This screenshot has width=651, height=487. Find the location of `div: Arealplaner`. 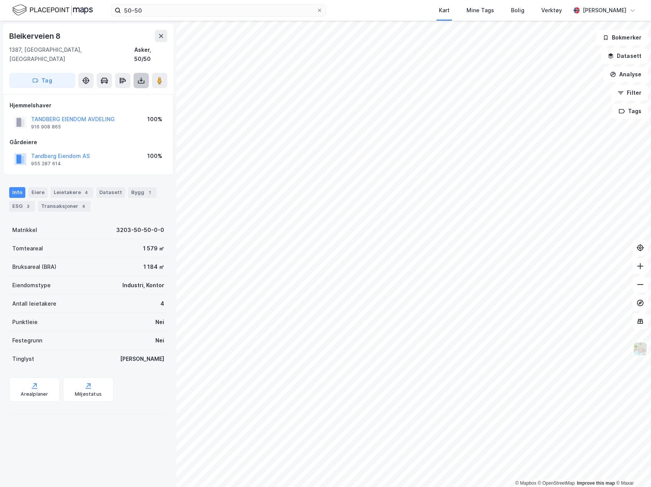

div: Arealplaner is located at coordinates (34, 395).